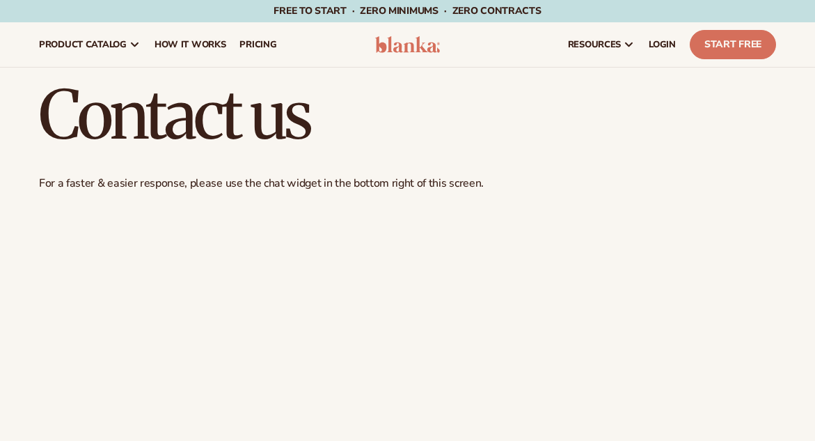  I want to click on p: For a faster & easier response, please use the chat widget in the bottom right of this screen., so click(407, 183).